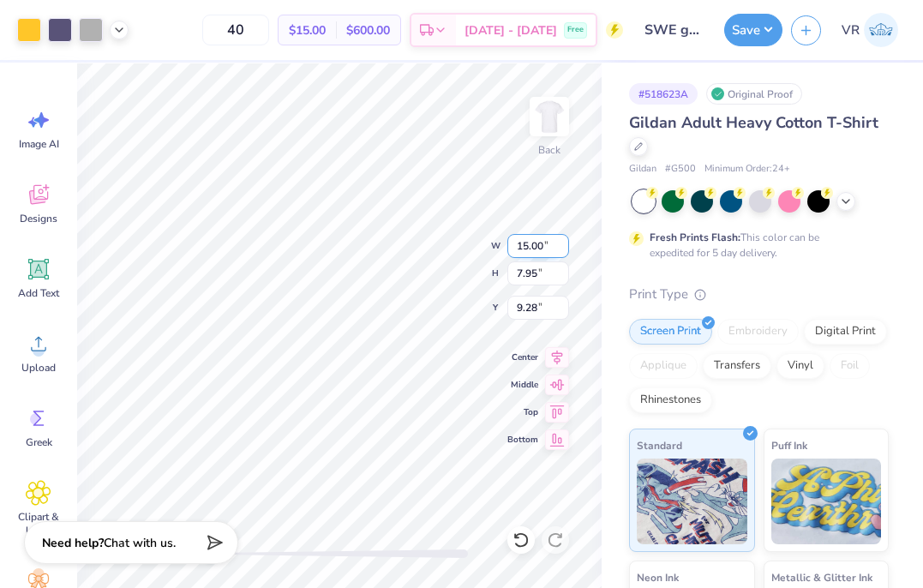 This screenshot has width=923, height=588. What do you see at coordinates (801, 366) in the screenshot?
I see `div: Vinyl` at bounding box center [801, 366].